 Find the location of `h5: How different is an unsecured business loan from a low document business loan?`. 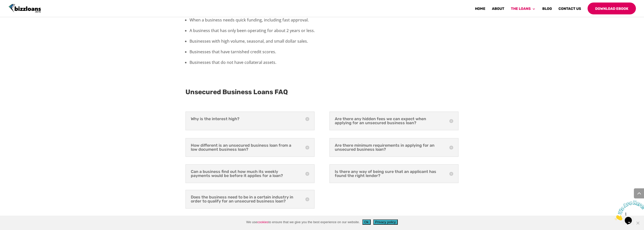

h5: How different is an unsecured business loan from a low document business loan? is located at coordinates (250, 148).